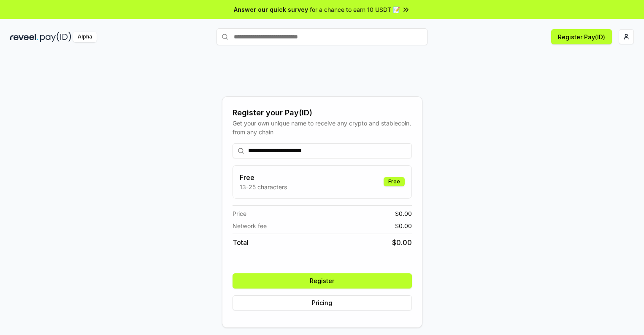  What do you see at coordinates (355, 9) in the screenshot?
I see `span: for a chance to earn 10 USDT 📝` at bounding box center [355, 9].